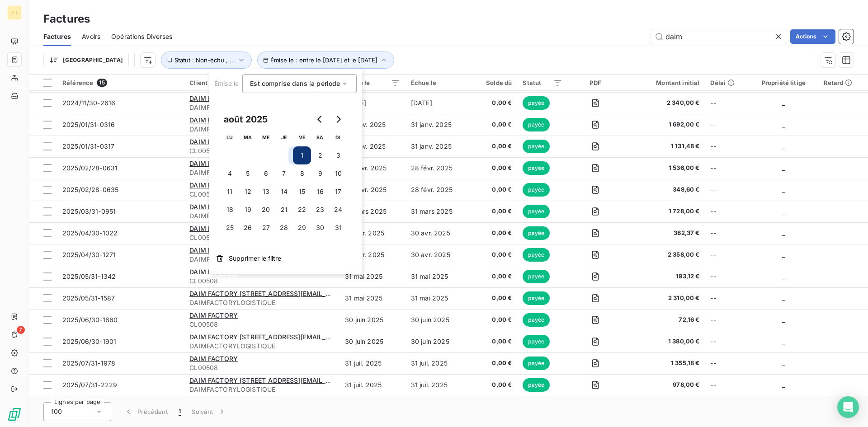  Describe the element at coordinates (146, 412) in the screenshot. I see `button: Précédent` at that location.